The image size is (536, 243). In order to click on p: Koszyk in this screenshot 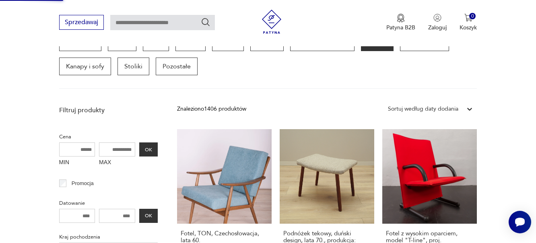, I will do `click(468, 27)`.